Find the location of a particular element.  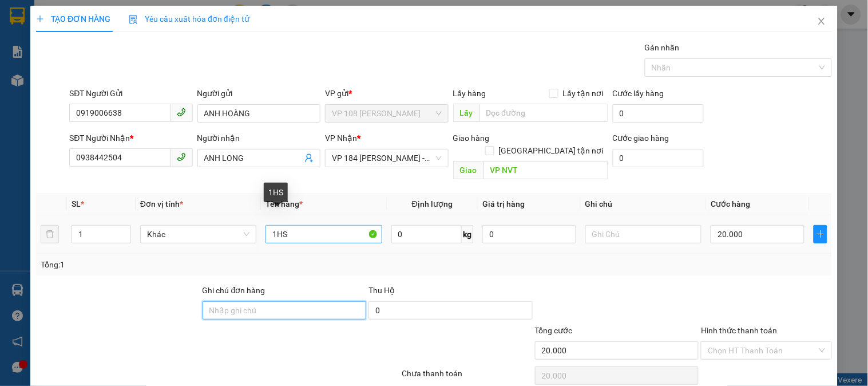

span: Lấy hàng is located at coordinates (470, 93).